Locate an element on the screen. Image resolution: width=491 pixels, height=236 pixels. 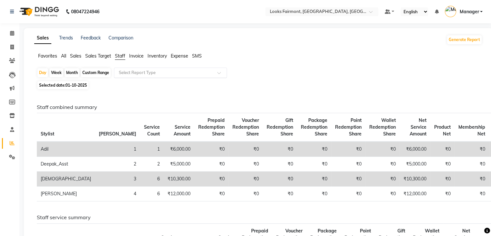
span: Manager is located at coordinates (469, 12).